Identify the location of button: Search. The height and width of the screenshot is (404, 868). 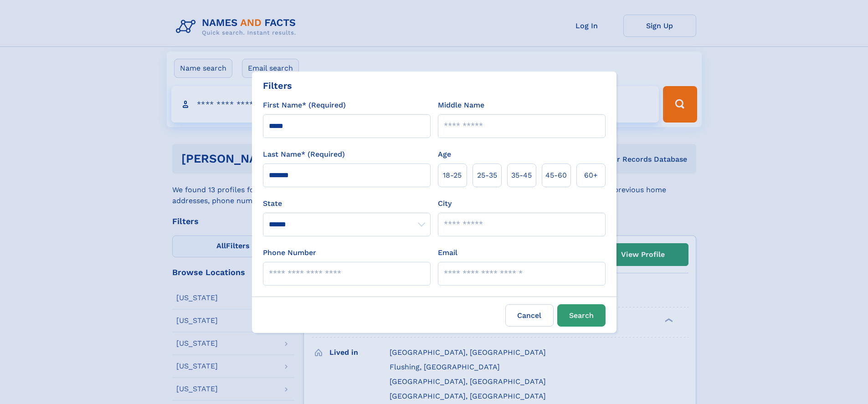
(582, 315).